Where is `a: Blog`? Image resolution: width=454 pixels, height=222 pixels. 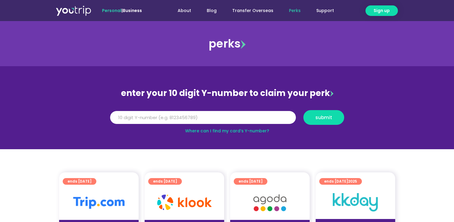 a: Blog is located at coordinates (212, 11).